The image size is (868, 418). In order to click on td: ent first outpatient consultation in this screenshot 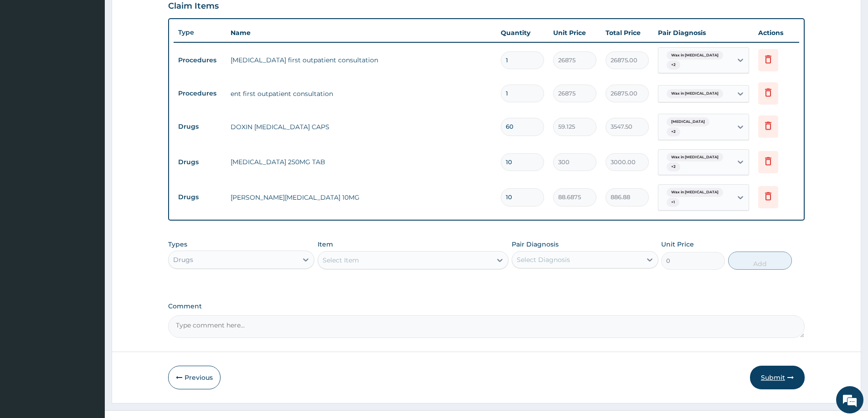, I will do `click(361, 94)`.